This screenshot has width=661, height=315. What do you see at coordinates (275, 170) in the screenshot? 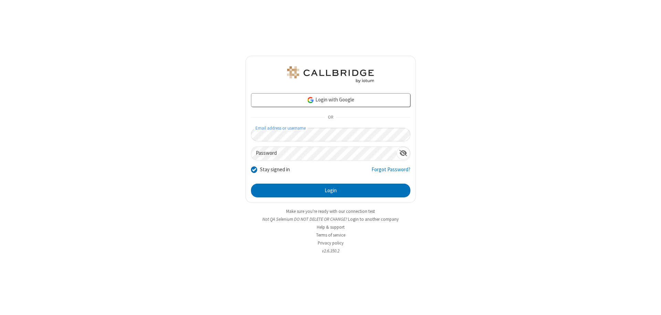
I see `label: Stay signed in` at bounding box center [275, 170].